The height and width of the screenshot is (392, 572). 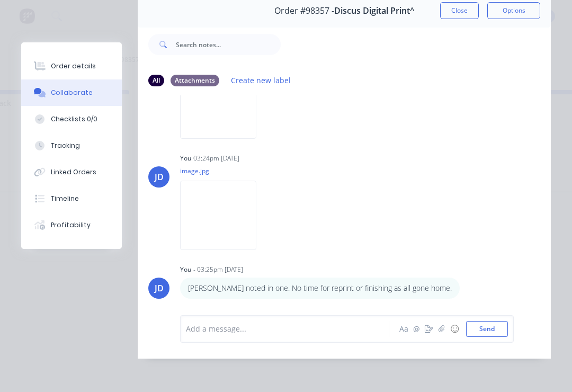 I want to click on div: Order details, so click(x=73, y=66).